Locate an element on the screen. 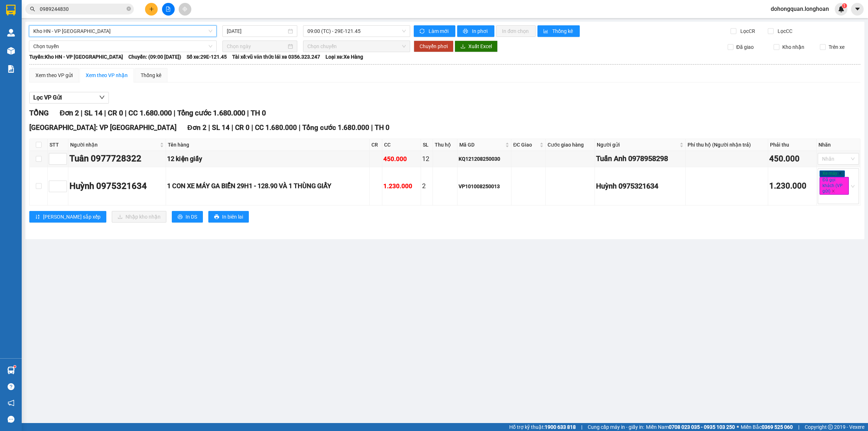 The width and height of the screenshot is (868, 431). div: KQ121208250030 is located at coordinates (485, 159).